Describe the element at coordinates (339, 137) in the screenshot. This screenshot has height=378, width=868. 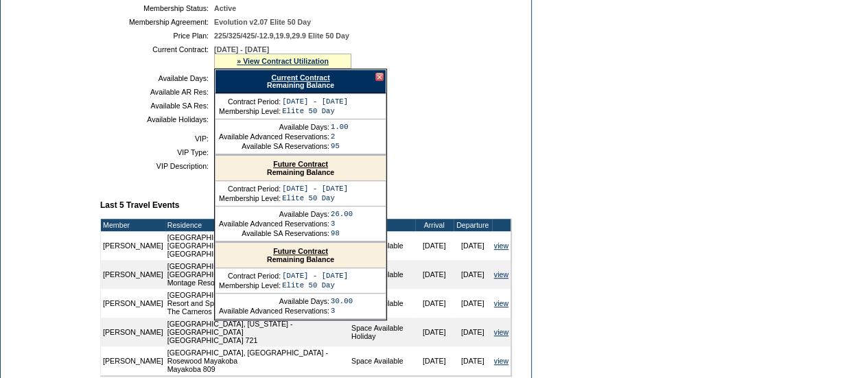
I see `td: 2` at that location.